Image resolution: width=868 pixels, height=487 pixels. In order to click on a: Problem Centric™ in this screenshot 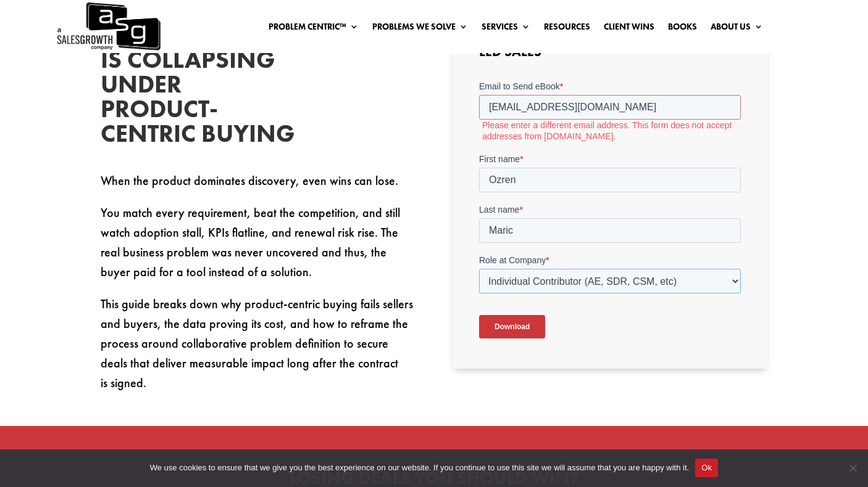, I will do `click(313, 29)`.